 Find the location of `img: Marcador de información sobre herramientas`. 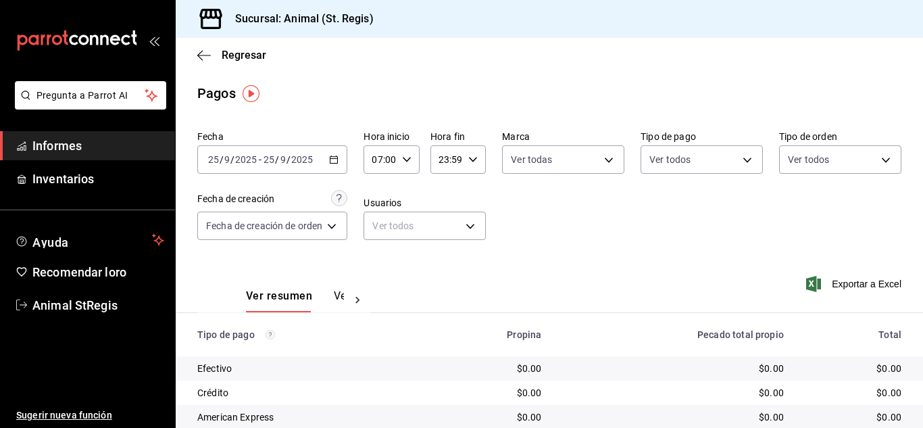

img: Marcador de información sobre herramientas is located at coordinates (251, 93).